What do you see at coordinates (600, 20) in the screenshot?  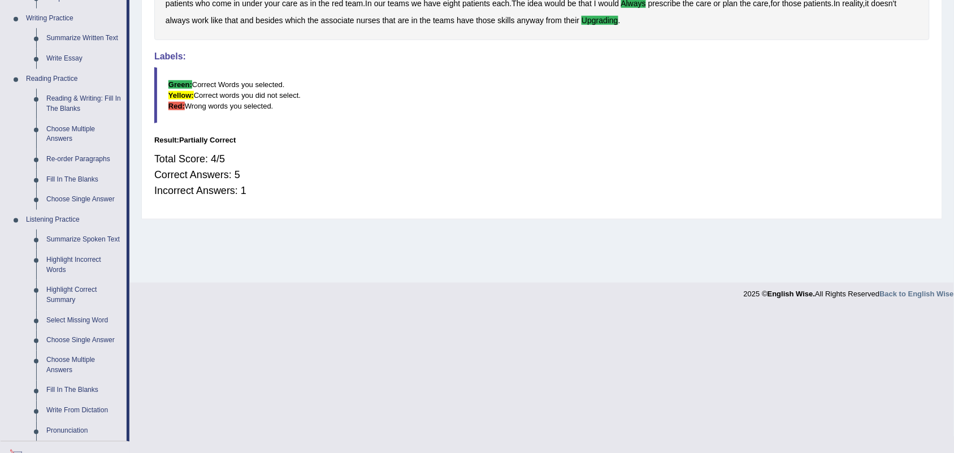 I see `b: upgrading` at bounding box center [600, 20].